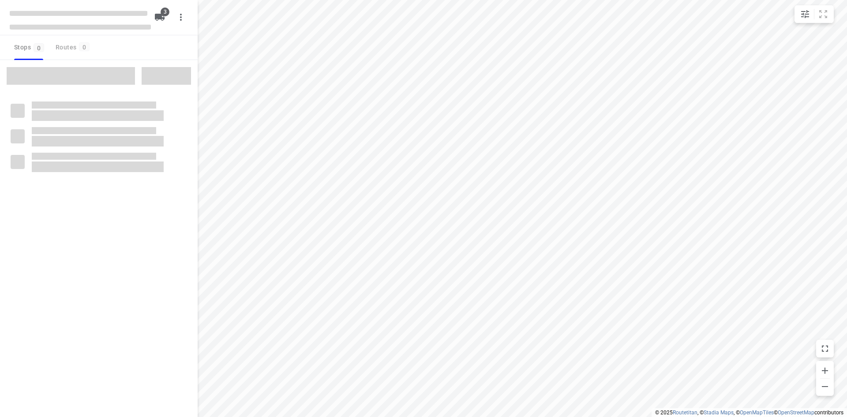  What do you see at coordinates (814, 14) in the screenshot?
I see `div: small contained button group` at bounding box center [814, 14].